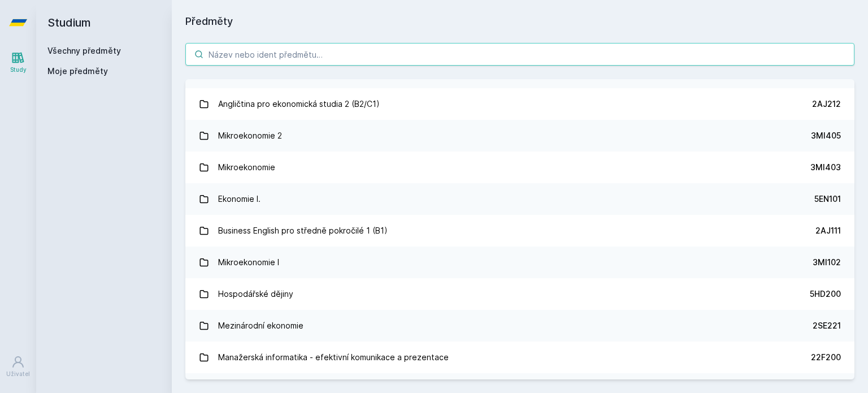 The height and width of the screenshot is (393, 868). Describe the element at coordinates (239, 199) in the screenshot. I see `div: Ekonomie I.` at that location.